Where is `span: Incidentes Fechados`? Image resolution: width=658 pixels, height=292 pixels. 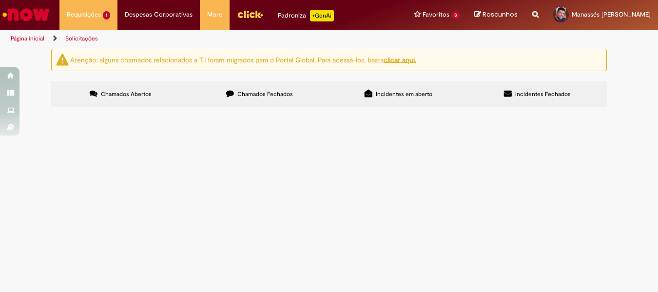
span: Incidentes Fechados is located at coordinates (543, 94).